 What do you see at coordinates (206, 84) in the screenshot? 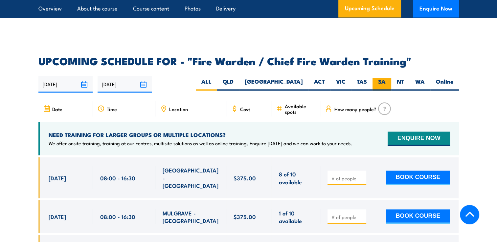
I see `label: ALL` at bounding box center [206, 84].